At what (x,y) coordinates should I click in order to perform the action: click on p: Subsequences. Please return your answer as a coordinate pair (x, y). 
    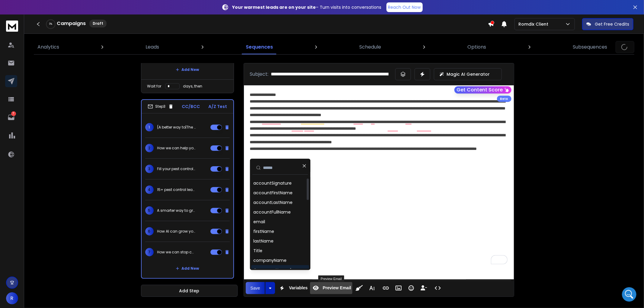
    Looking at the image, I should click on (590, 47).